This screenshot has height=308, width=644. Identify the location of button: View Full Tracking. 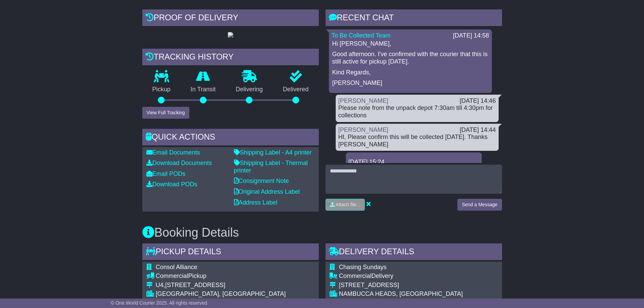
(166, 112).